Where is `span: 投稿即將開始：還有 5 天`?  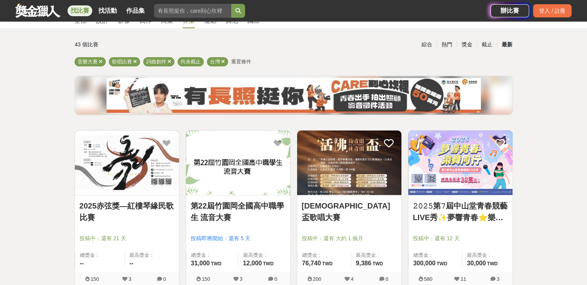 span: 投稿即將開始：還有 5 天 is located at coordinates (238, 238).